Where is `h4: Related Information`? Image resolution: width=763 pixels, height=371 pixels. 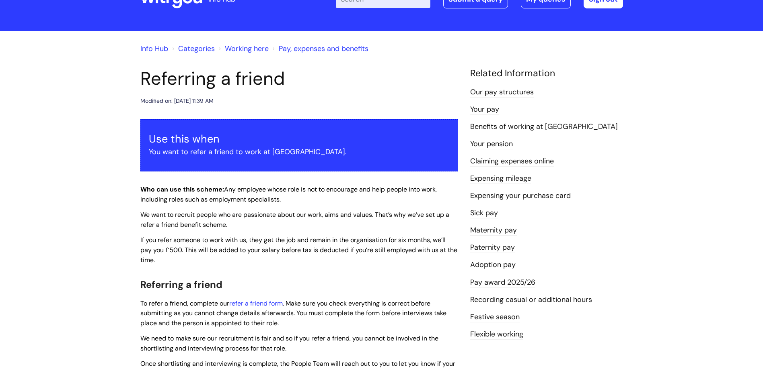 h4: Related Information is located at coordinates (546, 74).